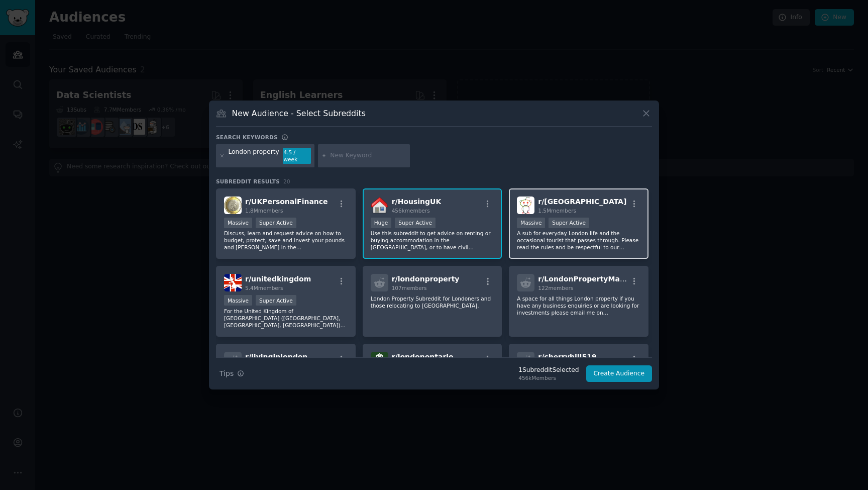  What do you see at coordinates (233, 205) in the screenshot?
I see `img: UKPersonalFinance` at bounding box center [233, 205].